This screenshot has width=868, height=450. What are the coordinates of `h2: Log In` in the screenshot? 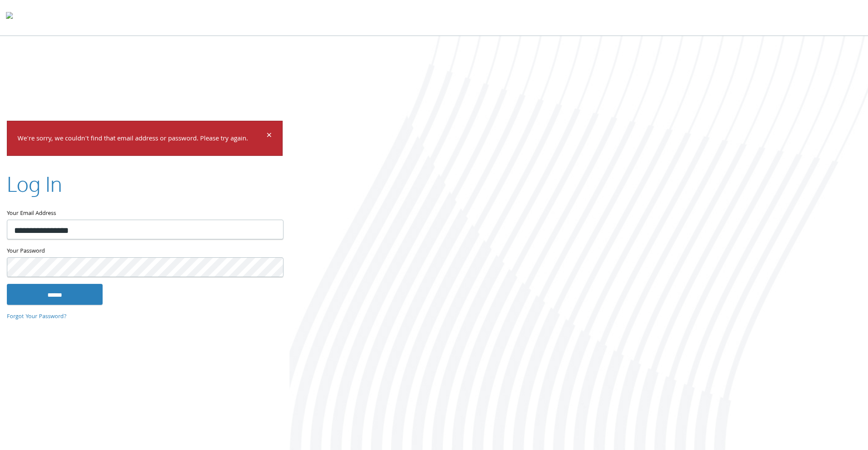 It's located at (34, 183).